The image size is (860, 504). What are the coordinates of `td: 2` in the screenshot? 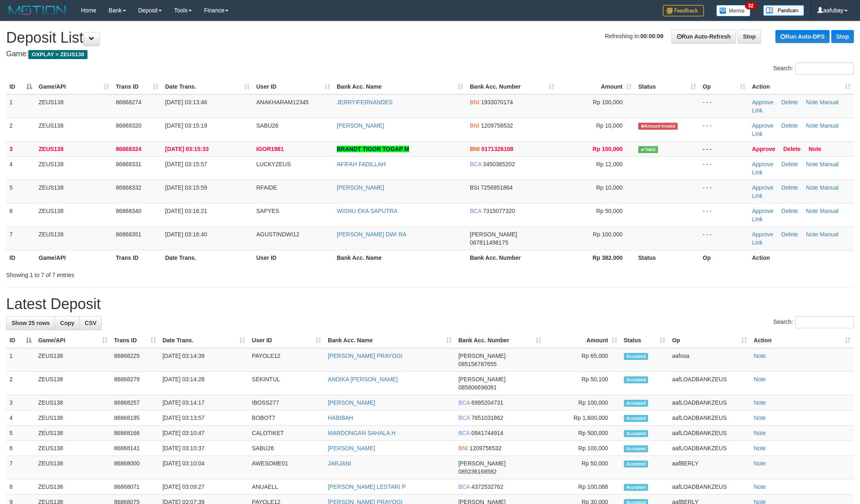 It's located at (20, 383).